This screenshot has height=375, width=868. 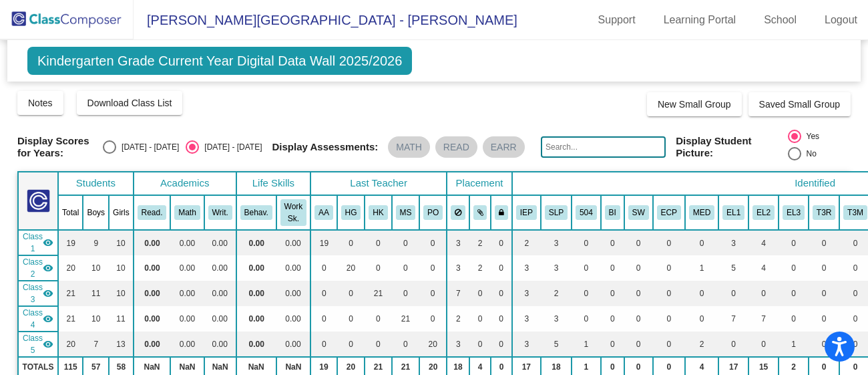 I want to click on span: Class 2, so click(x=33, y=268).